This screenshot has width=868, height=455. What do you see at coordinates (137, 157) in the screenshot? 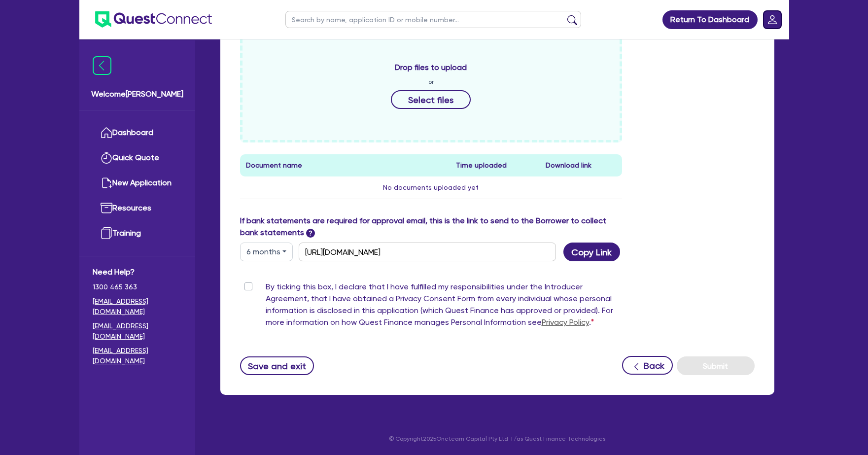
I see `a: Quick Quote` at bounding box center [137, 157].